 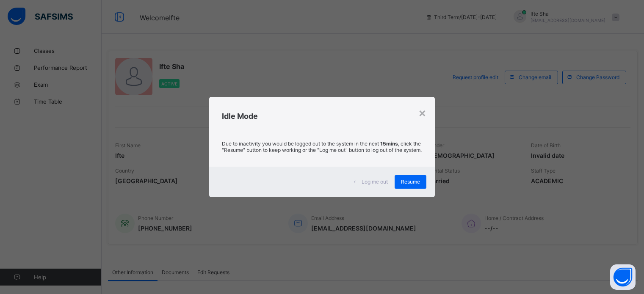 I want to click on span: Log me out, so click(x=375, y=182).